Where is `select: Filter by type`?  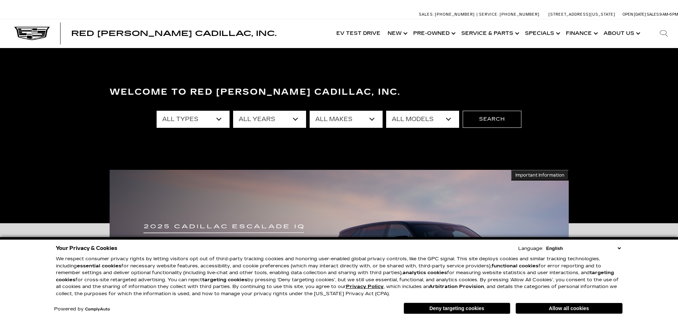 select: Filter by type is located at coordinates (193, 119).